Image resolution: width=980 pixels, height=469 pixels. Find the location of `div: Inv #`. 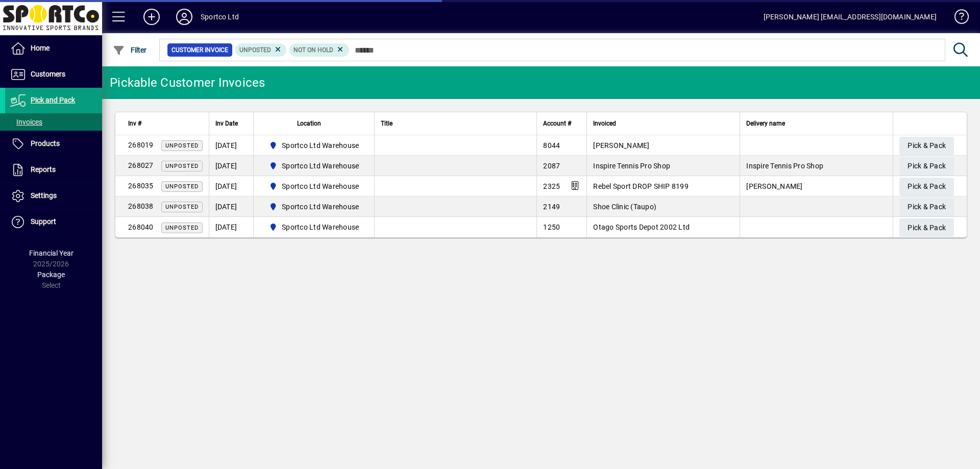

div: Inv # is located at coordinates (166, 123).